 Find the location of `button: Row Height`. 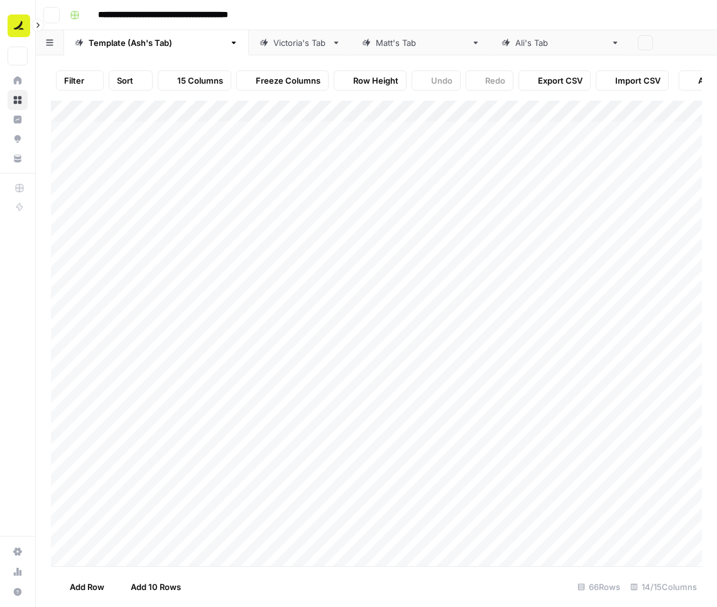

button: Row Height is located at coordinates (370, 80).